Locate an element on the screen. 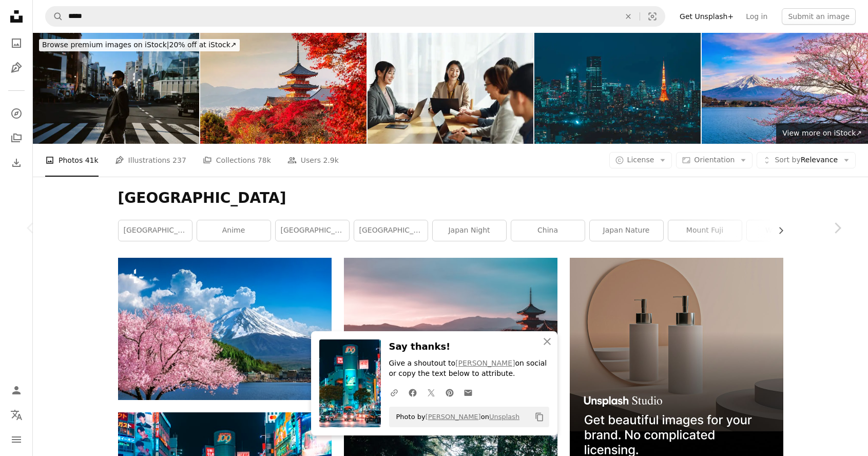  span: Photo by on is located at coordinates (455, 417).